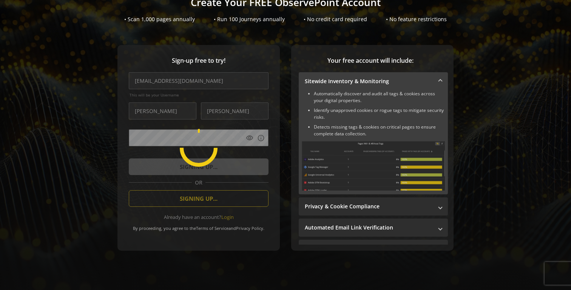  Describe the element at coordinates (373, 206) in the screenshot. I see `mat-expansion-panel-header: Privacy & Cookie Compliance` at that location.